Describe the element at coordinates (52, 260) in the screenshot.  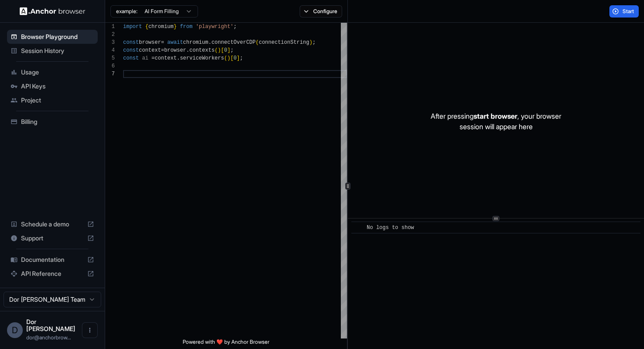
I see `div: Documentation` at that location.